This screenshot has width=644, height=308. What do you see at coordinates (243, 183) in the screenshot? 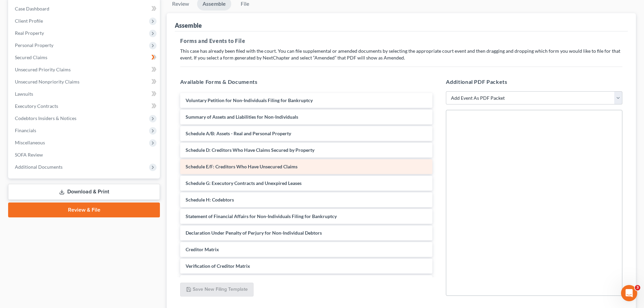
I see `span: Schedule G: Executory Contracts and Unexpired Leases` at bounding box center [243, 183].